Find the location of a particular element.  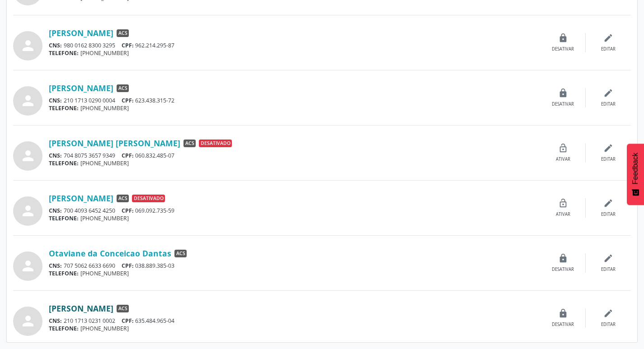

div: 980 0162 8300 3295 962.214.295-87 is located at coordinates (295, 46).